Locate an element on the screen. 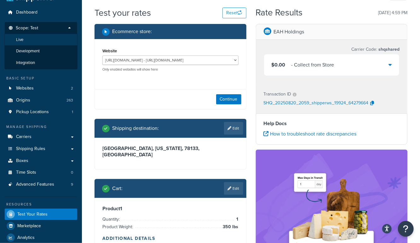  li: Origins is located at coordinates (41, 100).